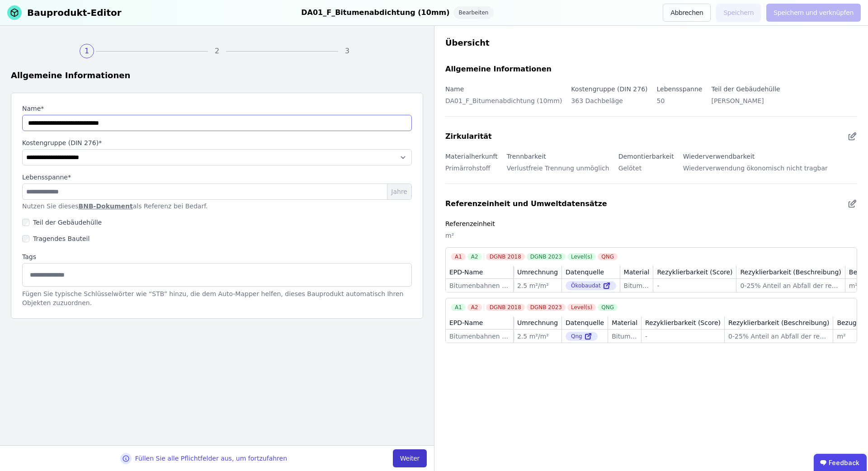  Describe the element at coordinates (472, 157) in the screenshot. I see `label: Materialherkunft` at that location.